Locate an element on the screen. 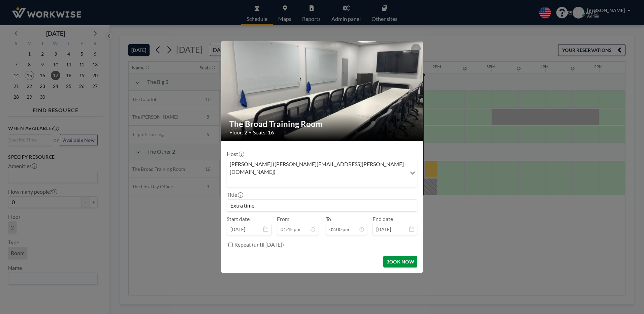  div: Search for option is located at coordinates (322, 172).